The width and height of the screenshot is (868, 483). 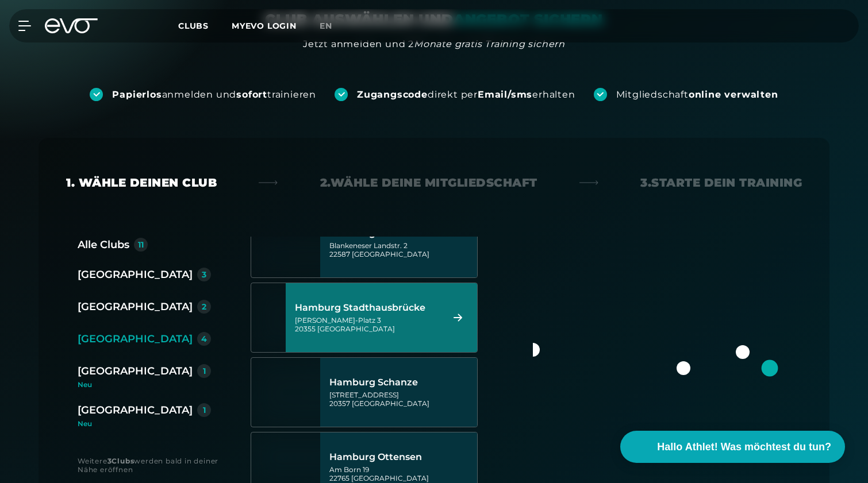 I want to click on strong: Clubs, so click(x=123, y=461).